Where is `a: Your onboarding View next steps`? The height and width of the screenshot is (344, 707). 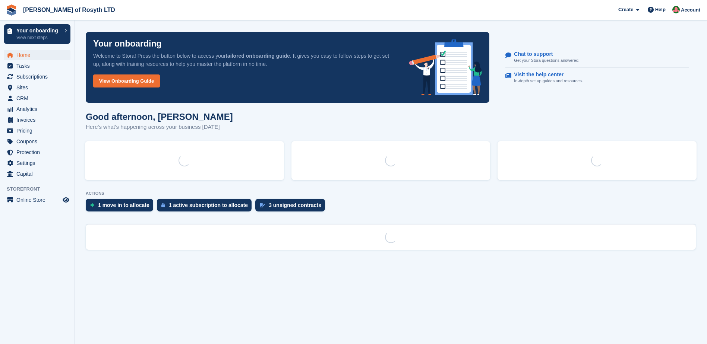
a: Your onboarding View next steps is located at coordinates (37, 34).